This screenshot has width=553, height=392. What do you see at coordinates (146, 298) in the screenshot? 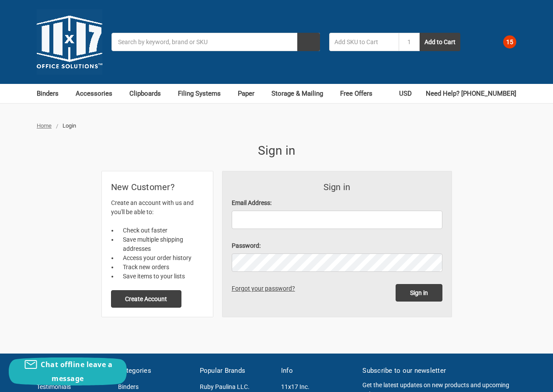
I see `a: Create Account` at bounding box center [146, 298].